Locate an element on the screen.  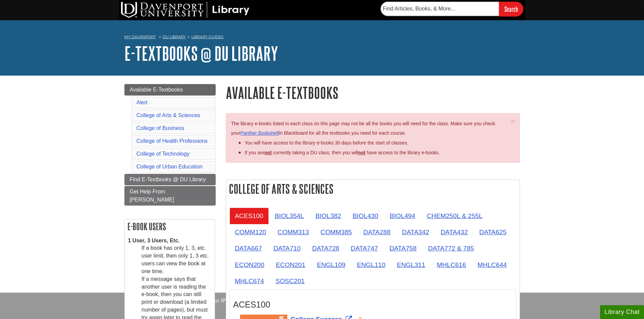
a: SOSC201 is located at coordinates (290, 281).